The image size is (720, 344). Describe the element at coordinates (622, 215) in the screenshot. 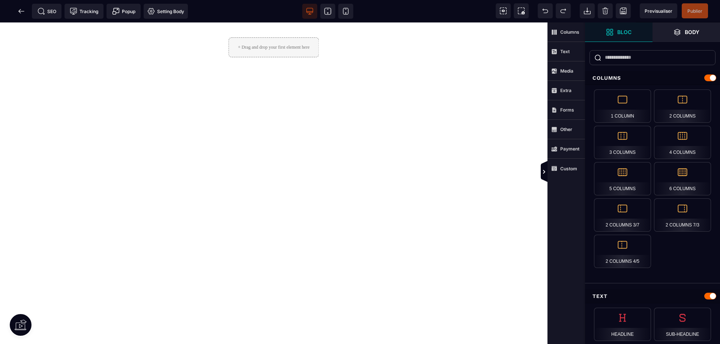

I see `div: 2 Columns 3/7` at that location.